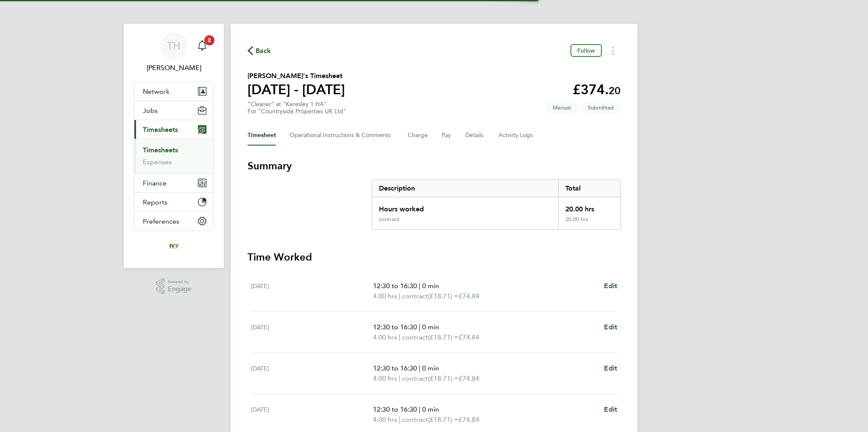  I want to click on div: Total, so click(589, 189).